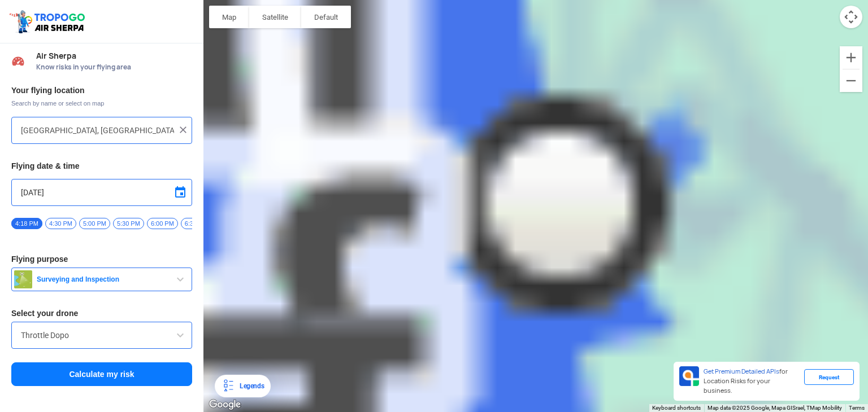 The width and height of the screenshot is (868, 412). What do you see at coordinates (275, 16) in the screenshot?
I see `button: Show satellite imagery` at bounding box center [275, 16].